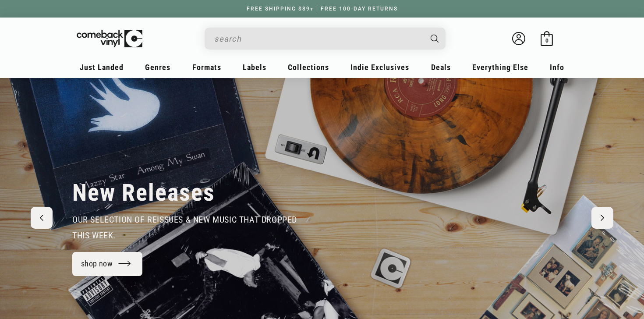 This screenshot has width=644, height=319. What do you see at coordinates (309, 67) in the screenshot?
I see `span: Collections` at bounding box center [309, 67].